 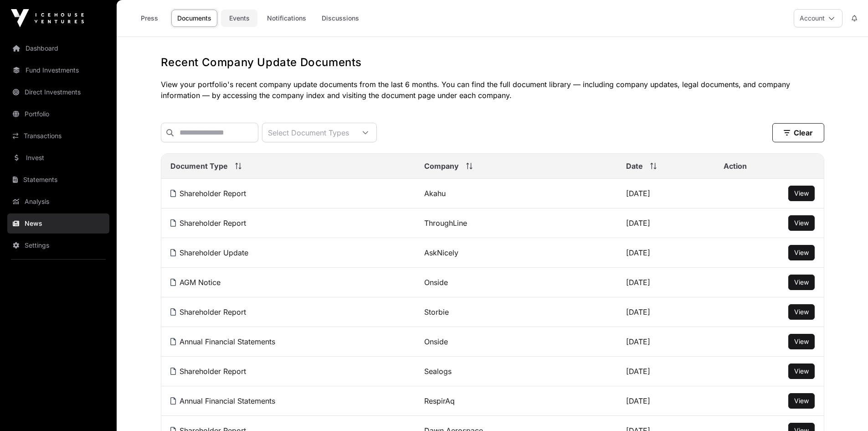 What do you see at coordinates (149, 18) in the screenshot?
I see `a: Press` at bounding box center [149, 18].